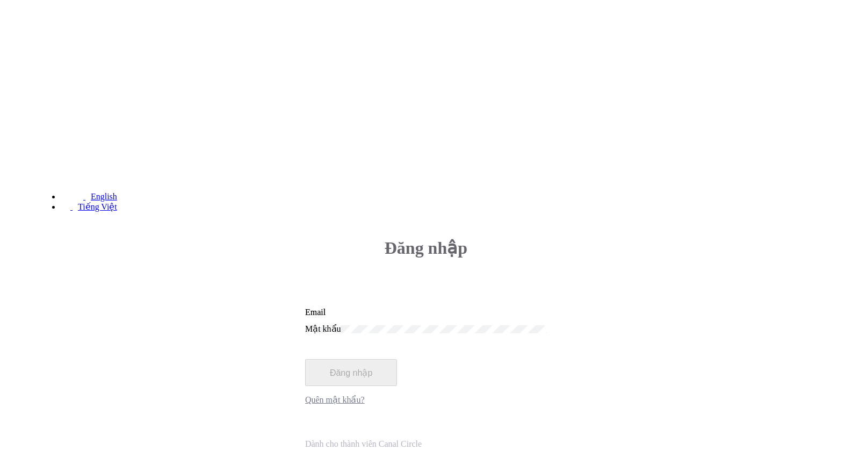 Image resolution: width=852 pixels, height=457 pixels. I want to click on a: Quên mật khẩu?, so click(335, 399).